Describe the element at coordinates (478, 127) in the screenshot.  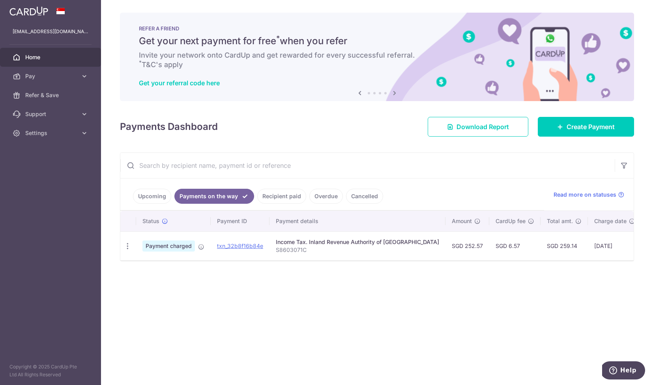
I see `a: Download Report` at that location.